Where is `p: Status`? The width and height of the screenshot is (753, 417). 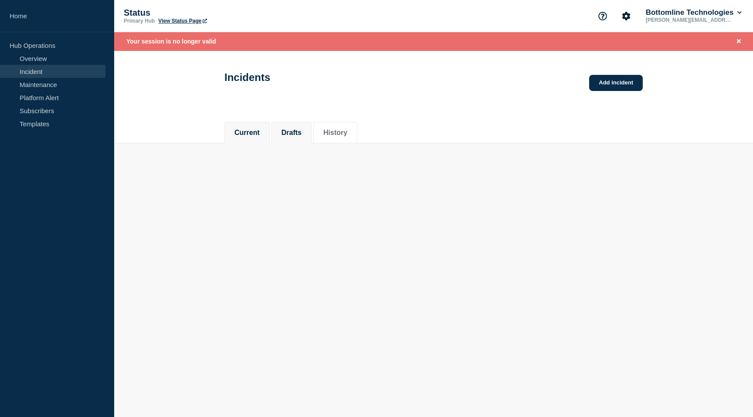
p: Status is located at coordinates (211, 13).